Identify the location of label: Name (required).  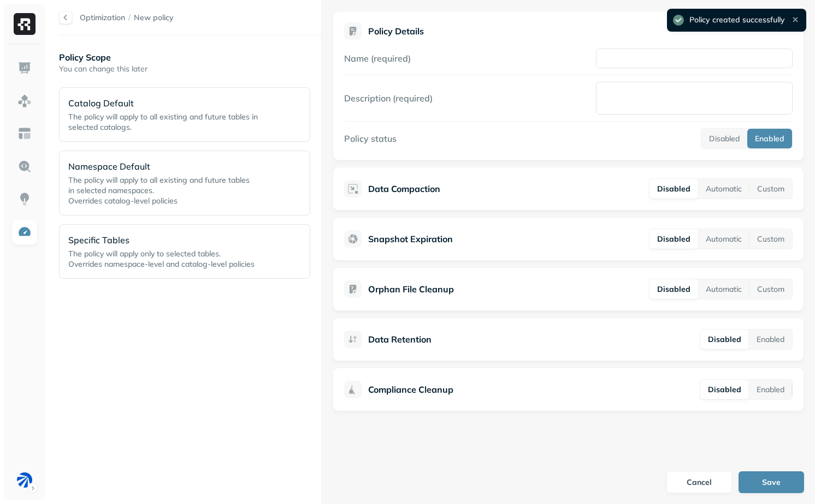
(377, 59).